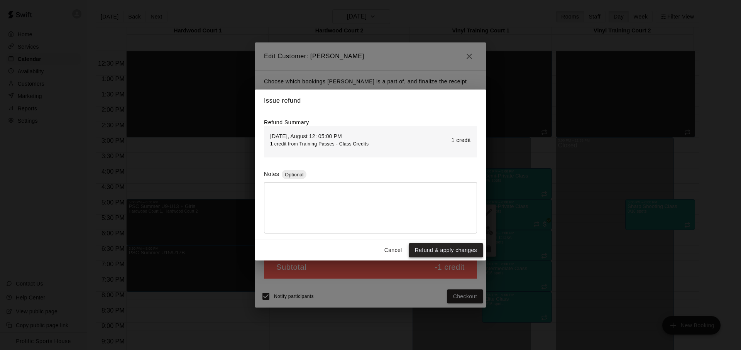  Describe the element at coordinates (371, 101) in the screenshot. I see `h2: Issue refund` at that location.